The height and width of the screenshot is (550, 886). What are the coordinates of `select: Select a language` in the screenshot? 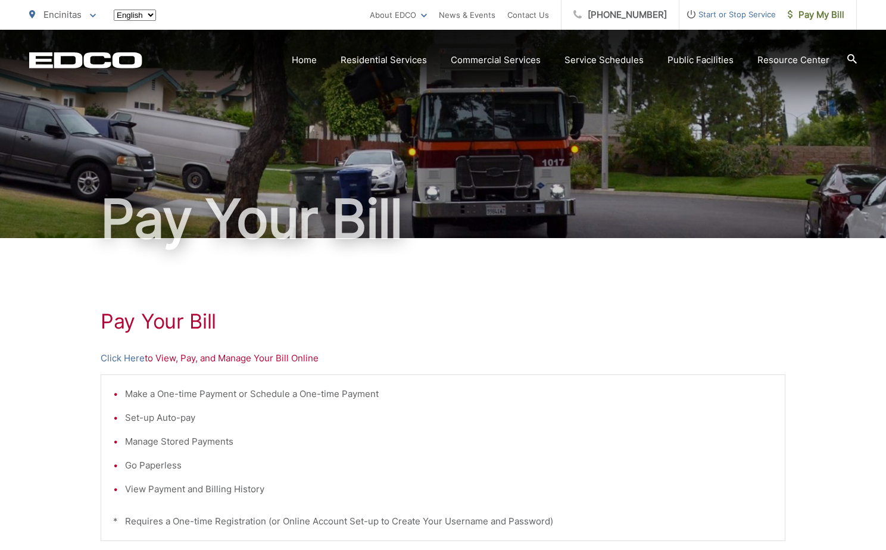 It's located at (135, 15).